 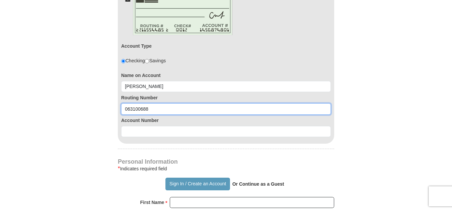 What do you see at coordinates (197, 184) in the screenshot?
I see `button: Sign In / Create an Account` at bounding box center [197, 184].